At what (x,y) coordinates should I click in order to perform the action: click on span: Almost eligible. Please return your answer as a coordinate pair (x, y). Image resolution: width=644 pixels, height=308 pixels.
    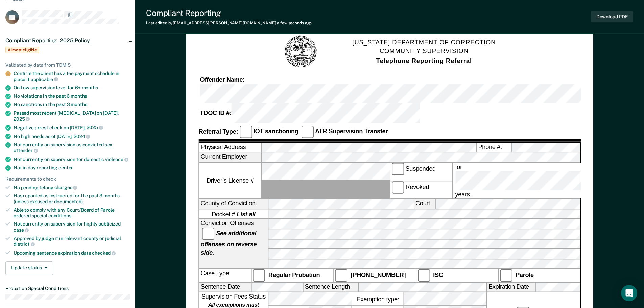
    Looking at the image, I should click on (22, 50).